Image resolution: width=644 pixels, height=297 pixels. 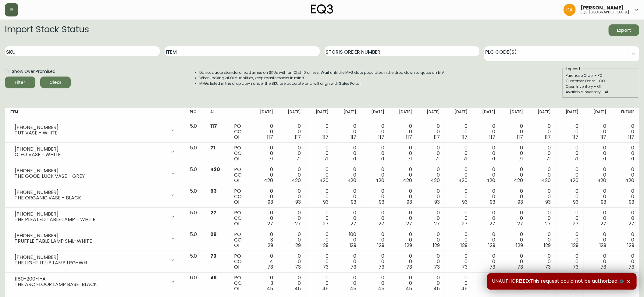 What do you see at coordinates (218, 114) in the screenshot?
I see `th: AI` at bounding box center [218, 114].